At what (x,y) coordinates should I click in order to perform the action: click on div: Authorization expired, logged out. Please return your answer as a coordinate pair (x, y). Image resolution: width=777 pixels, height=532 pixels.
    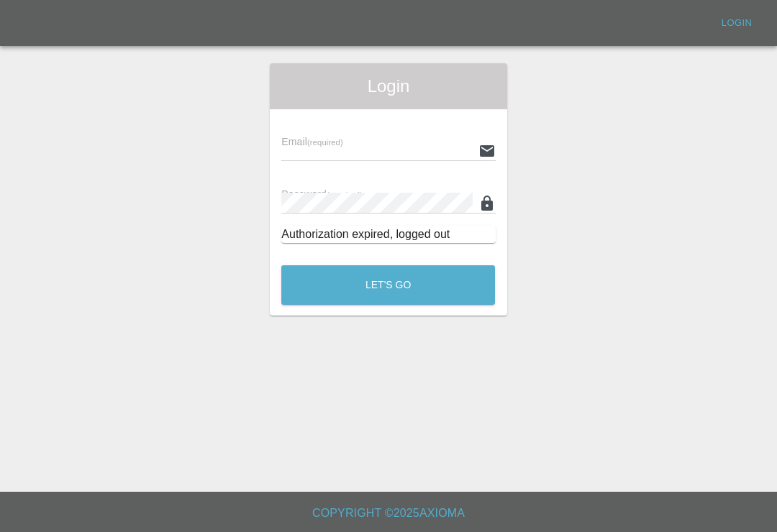
    Looking at the image, I should click on (388, 234).